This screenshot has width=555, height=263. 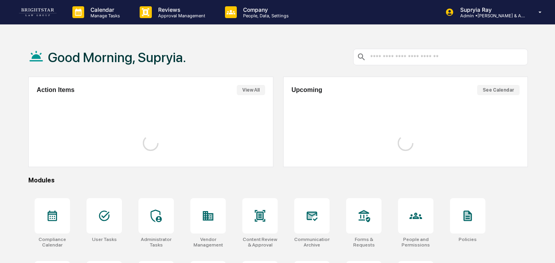 What do you see at coordinates (364, 242) in the screenshot?
I see `div: Forms & Requests` at bounding box center [364, 242].